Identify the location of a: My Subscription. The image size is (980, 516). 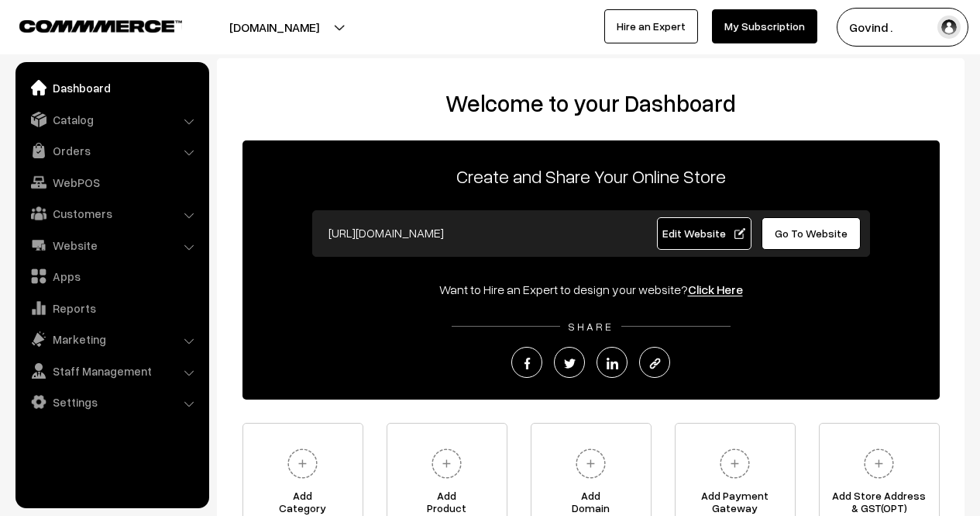
(765, 27).